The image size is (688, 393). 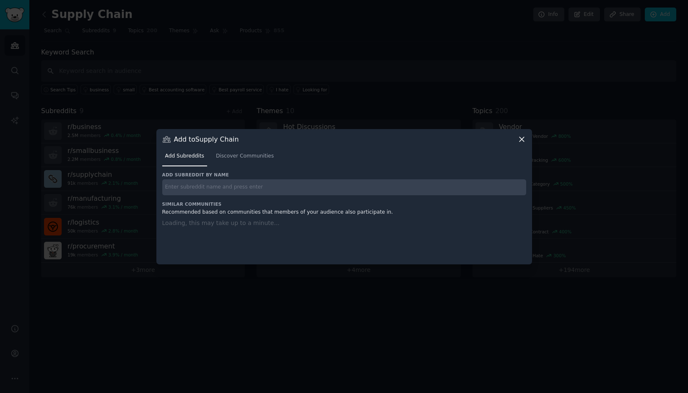 What do you see at coordinates (344, 175) in the screenshot?
I see `h3: Add subreddit by name` at bounding box center [344, 175].